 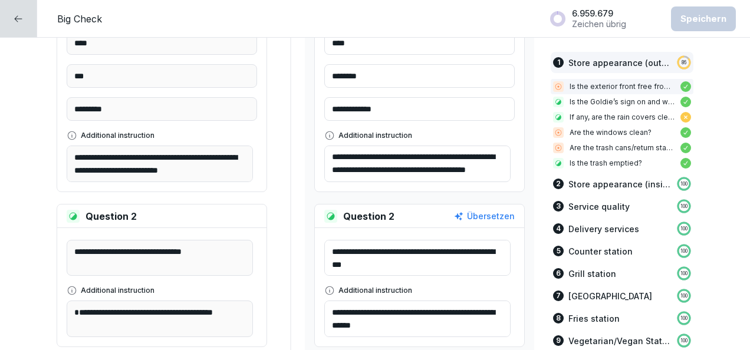 I want to click on p: Delivery services, so click(x=603, y=229).